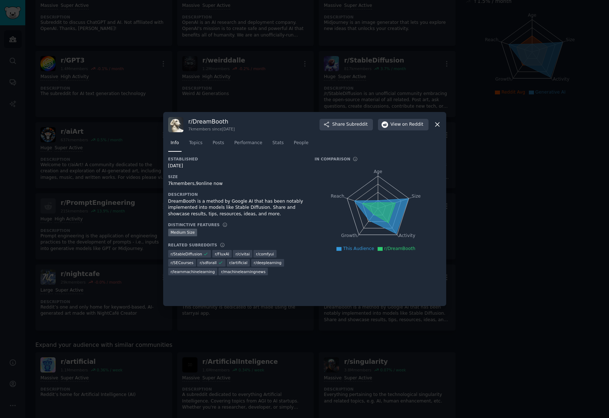  Describe the element at coordinates (248, 144) in the screenshot. I see `a: Performance` at that location.